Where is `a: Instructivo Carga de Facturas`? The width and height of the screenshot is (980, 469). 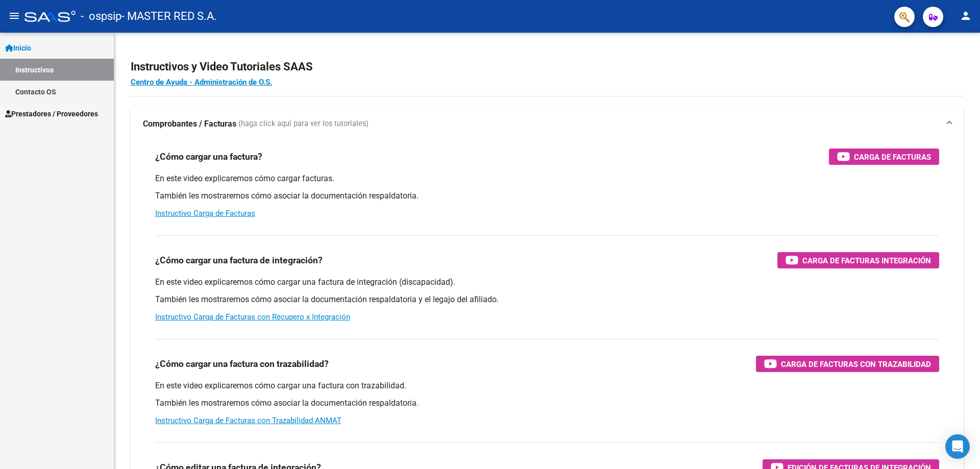
a: Instructivo Carga de Facturas is located at coordinates (206, 213).